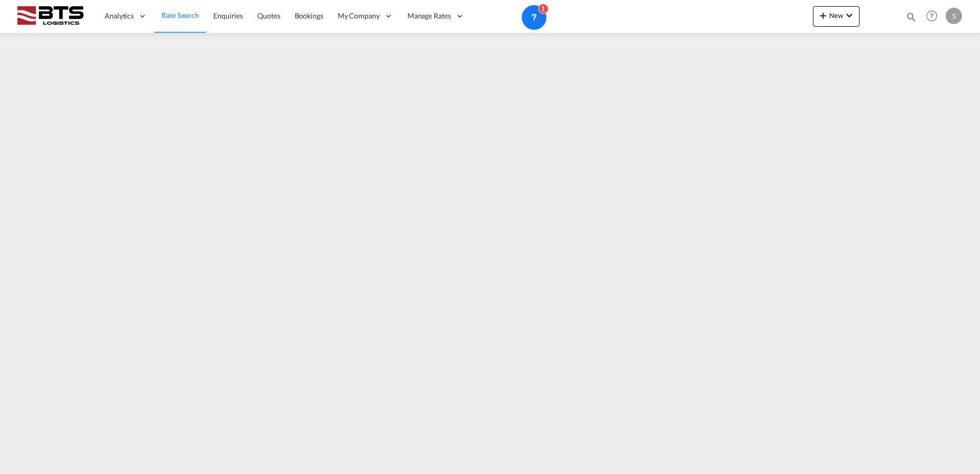  What do you see at coordinates (50, 16) in the screenshot?
I see `img: cdcc71d0be7811ed9adfbf939d2aa0e8.png` at bounding box center [50, 16].